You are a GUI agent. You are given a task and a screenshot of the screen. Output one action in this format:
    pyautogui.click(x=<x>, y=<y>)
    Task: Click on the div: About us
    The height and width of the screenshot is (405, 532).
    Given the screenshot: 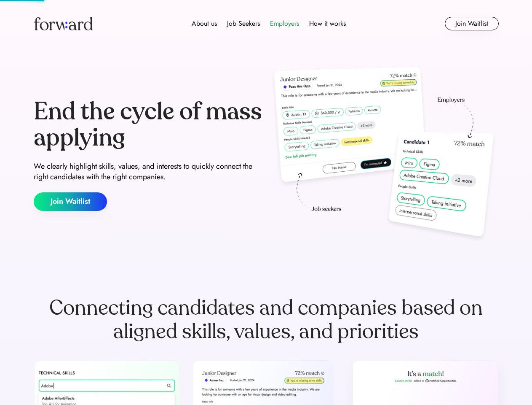 What is the action you would take?
    pyautogui.click(x=205, y=24)
    